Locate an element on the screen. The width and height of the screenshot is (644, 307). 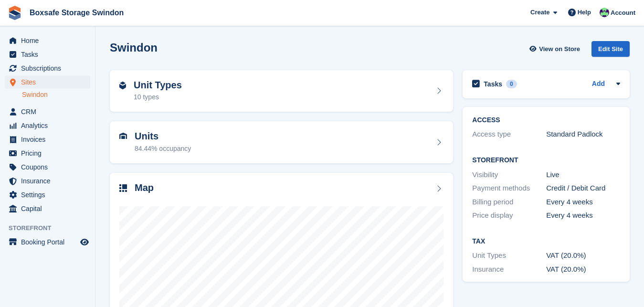
div: Insurance is located at coordinates (509, 269).